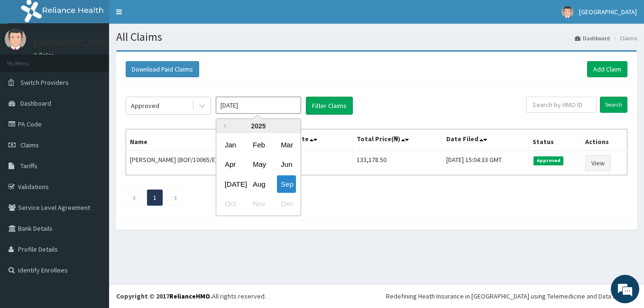 The width and height of the screenshot is (644, 308). I want to click on a: Add Claim, so click(608, 69).